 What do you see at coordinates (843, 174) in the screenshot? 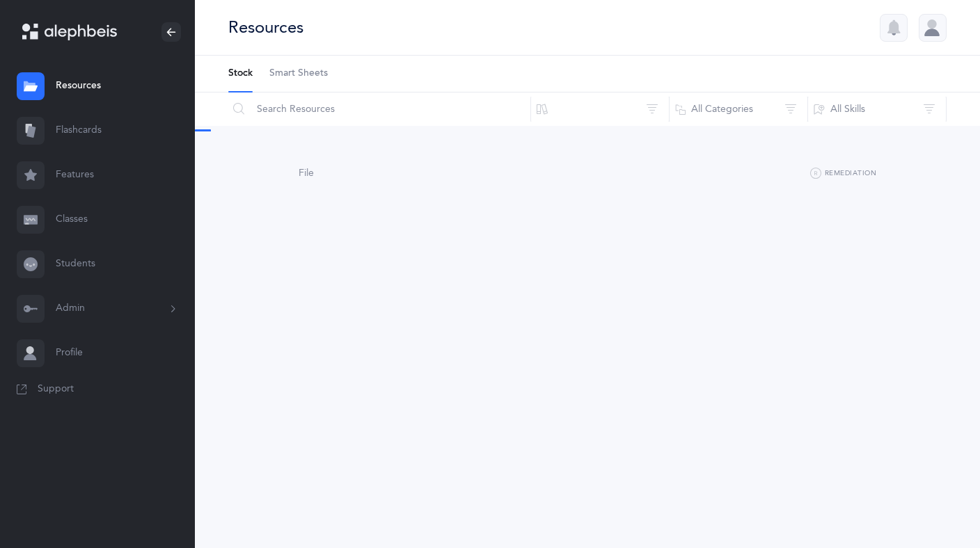
I see `button: Remediation` at bounding box center [843, 174].